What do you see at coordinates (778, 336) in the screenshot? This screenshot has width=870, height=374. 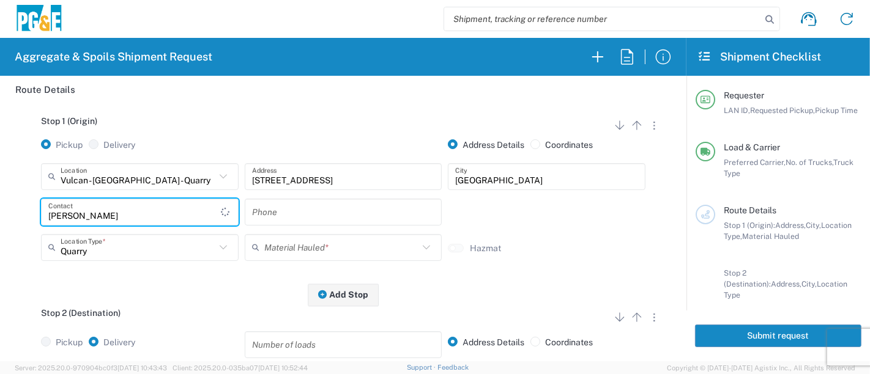 I see `button: Submit request` at bounding box center [778, 336].